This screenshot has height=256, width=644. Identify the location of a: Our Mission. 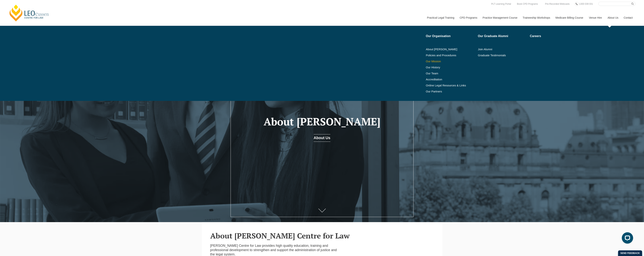
(446, 61).